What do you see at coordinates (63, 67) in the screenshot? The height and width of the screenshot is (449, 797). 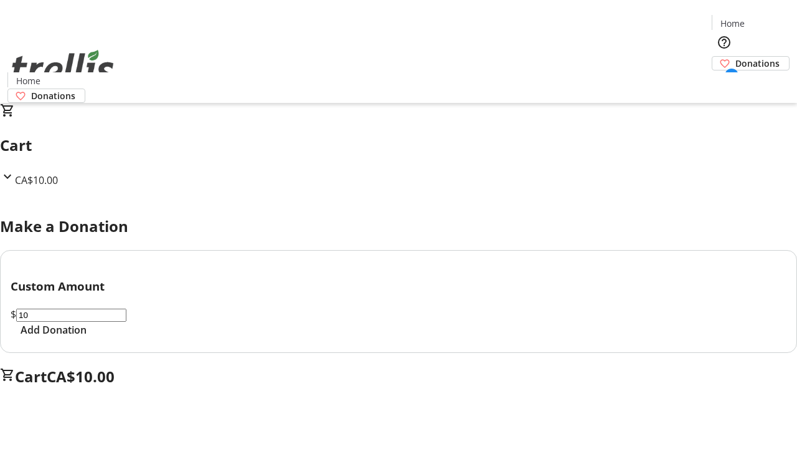 I see `img: Orient E2E Organization GZ8Kxgtmgg's Logo` at bounding box center [63, 67].